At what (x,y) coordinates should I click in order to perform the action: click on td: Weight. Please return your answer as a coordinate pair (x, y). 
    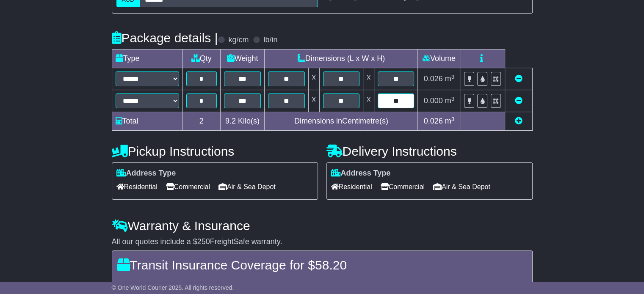
    Looking at the image, I should click on (242, 59).